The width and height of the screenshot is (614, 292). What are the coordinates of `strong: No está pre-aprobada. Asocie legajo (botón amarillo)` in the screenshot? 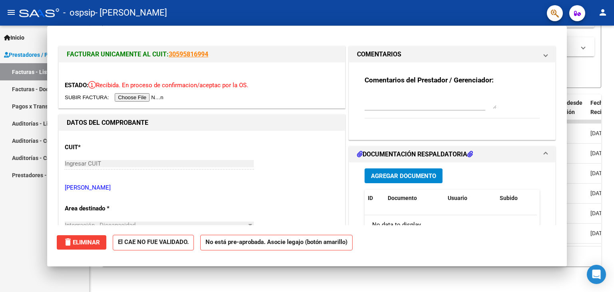 It's located at (276, 242).